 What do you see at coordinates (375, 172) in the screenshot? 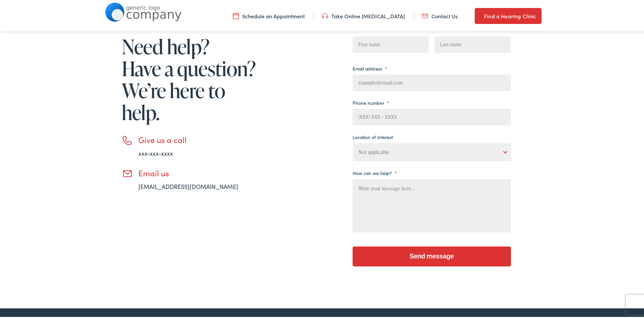
I see `label: How can we help?` at bounding box center [375, 172].